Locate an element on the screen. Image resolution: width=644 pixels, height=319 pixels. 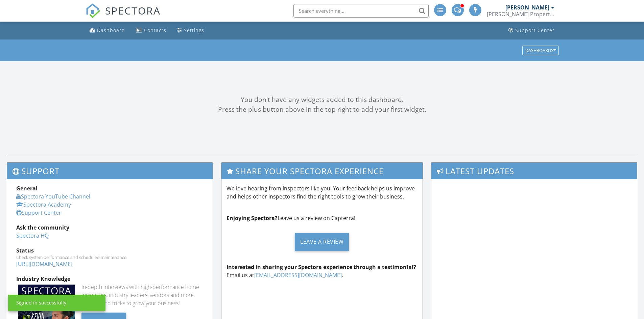
p: Leave us a review on Capterra! is located at coordinates (322, 218).